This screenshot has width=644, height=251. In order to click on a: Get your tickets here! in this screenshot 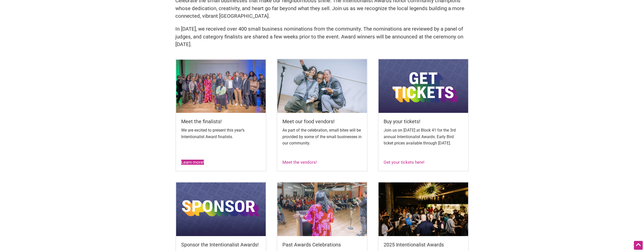, I will do `click(404, 162)`.